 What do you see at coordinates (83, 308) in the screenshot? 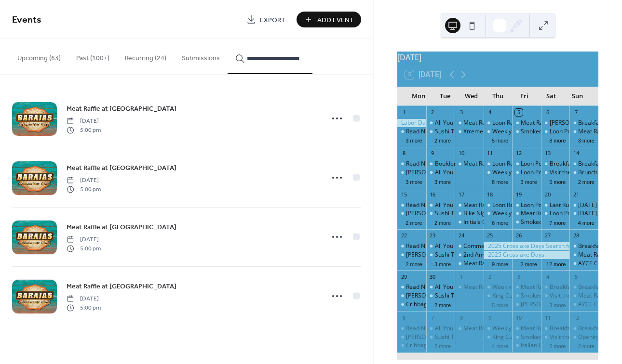
I see `span: 5:00 pm` at bounding box center [83, 308].